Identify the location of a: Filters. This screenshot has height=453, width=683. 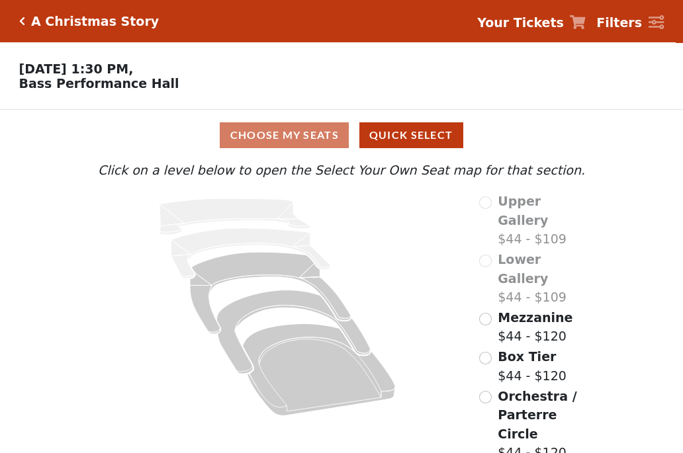
(630, 23).